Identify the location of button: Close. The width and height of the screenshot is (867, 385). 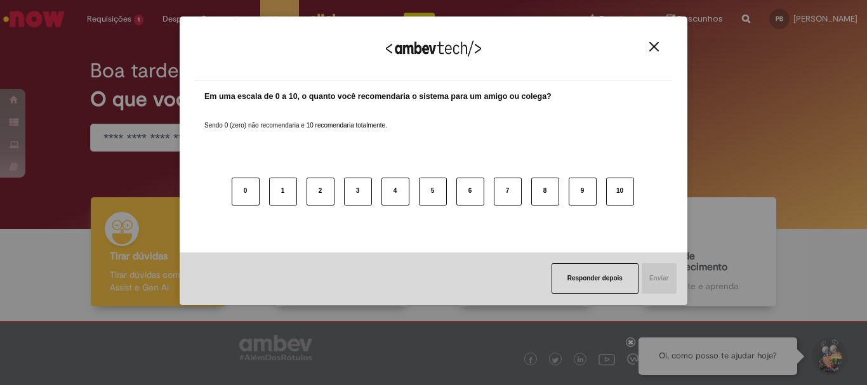
(653, 46).